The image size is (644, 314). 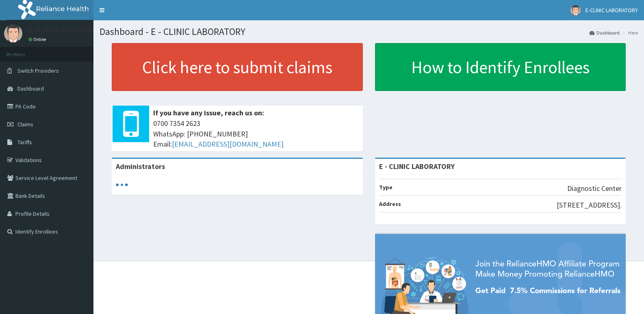 I want to click on a: Dashboard, so click(x=604, y=32).